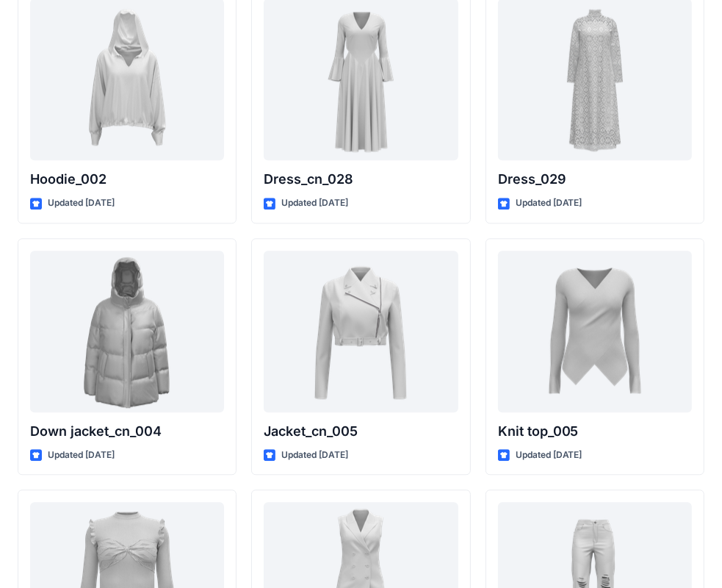 The height and width of the screenshot is (588, 722). What do you see at coordinates (595, 179) in the screenshot?
I see `p: Dress_029` at bounding box center [595, 179].